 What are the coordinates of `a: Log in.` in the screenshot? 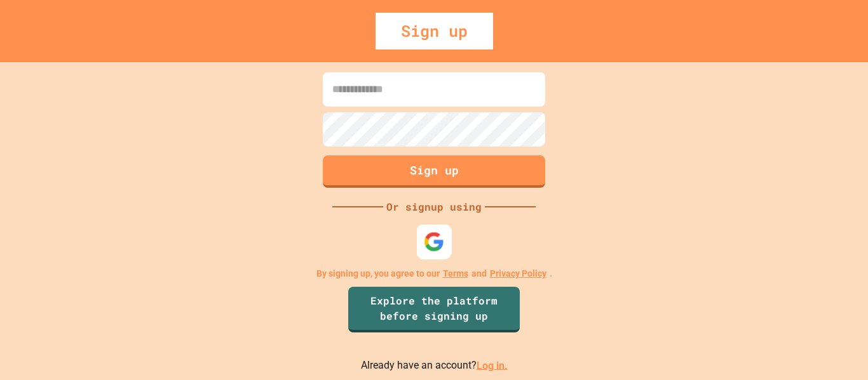 It's located at (492, 365).